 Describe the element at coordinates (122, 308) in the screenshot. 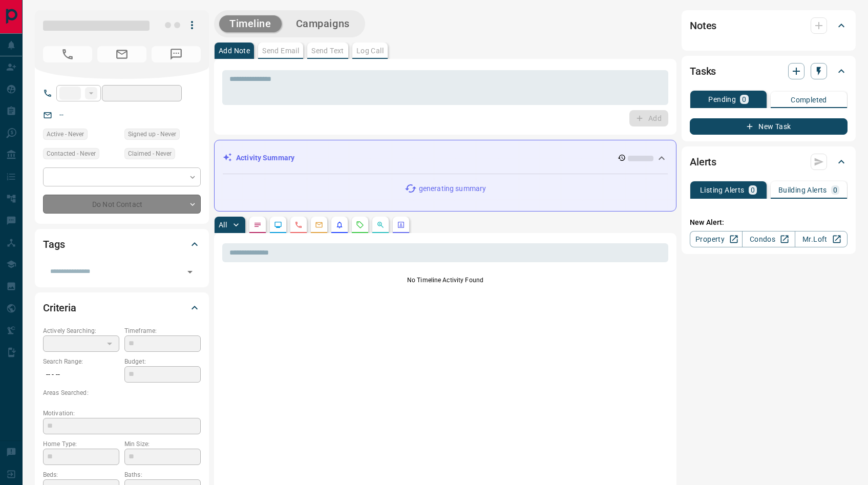

I see `div: Criteria` at that location.